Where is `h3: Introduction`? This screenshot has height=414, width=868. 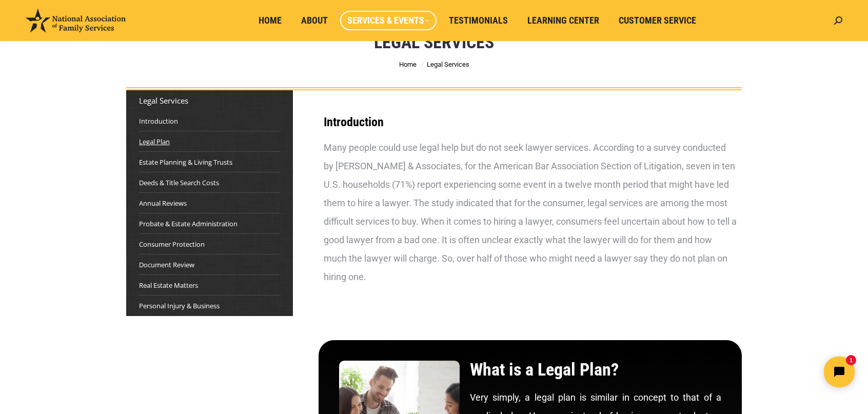
h3: Introduction is located at coordinates (530, 122).